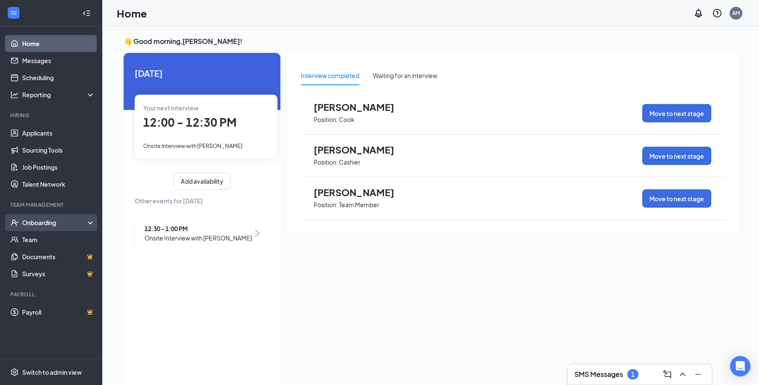  Describe the element at coordinates (14, 95) in the screenshot. I see `svg: Analysis` at that location.